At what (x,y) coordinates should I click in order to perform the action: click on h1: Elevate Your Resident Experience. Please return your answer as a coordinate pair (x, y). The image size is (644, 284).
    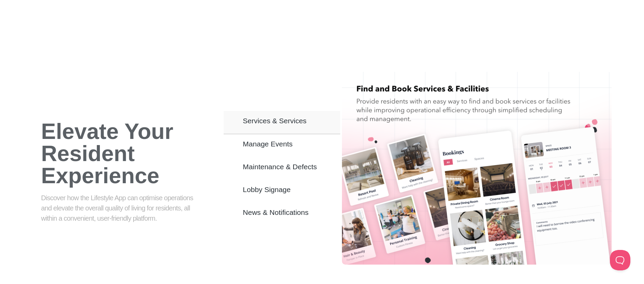
    Looking at the image, I should click on (124, 153).